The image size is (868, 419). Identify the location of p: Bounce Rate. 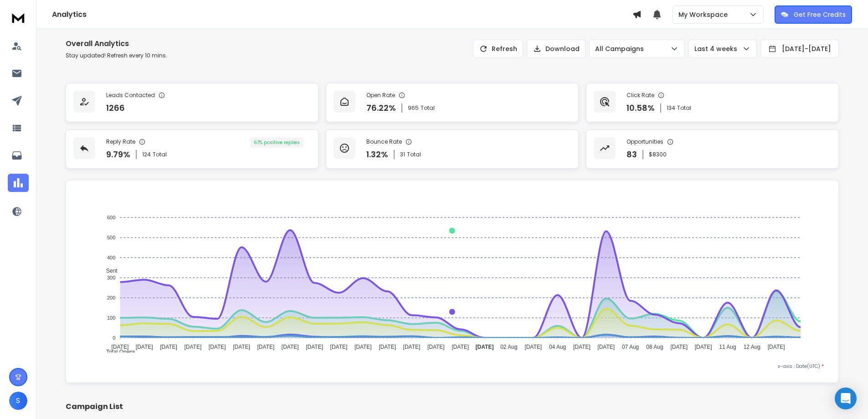
(384, 142).